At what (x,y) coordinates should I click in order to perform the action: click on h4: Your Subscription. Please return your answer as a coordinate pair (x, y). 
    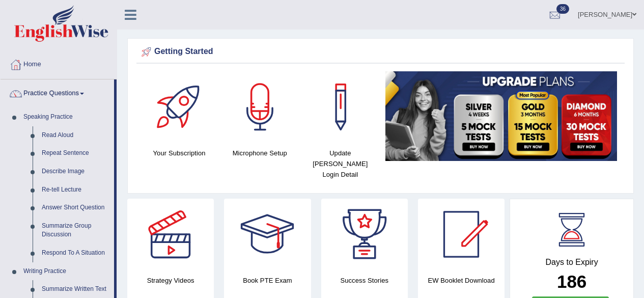
    Looking at the image, I should click on (179, 153).